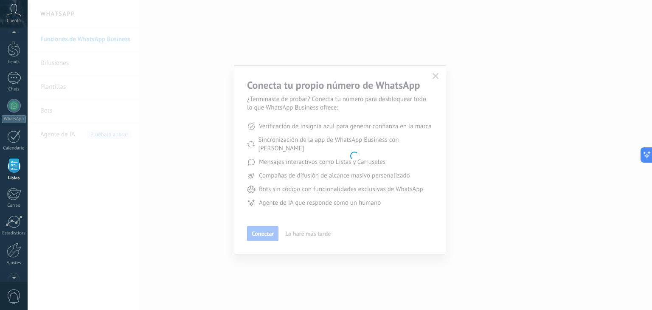  What do you see at coordinates (14, 206) in the screenshot?
I see `div: Correo` at bounding box center [14, 206].